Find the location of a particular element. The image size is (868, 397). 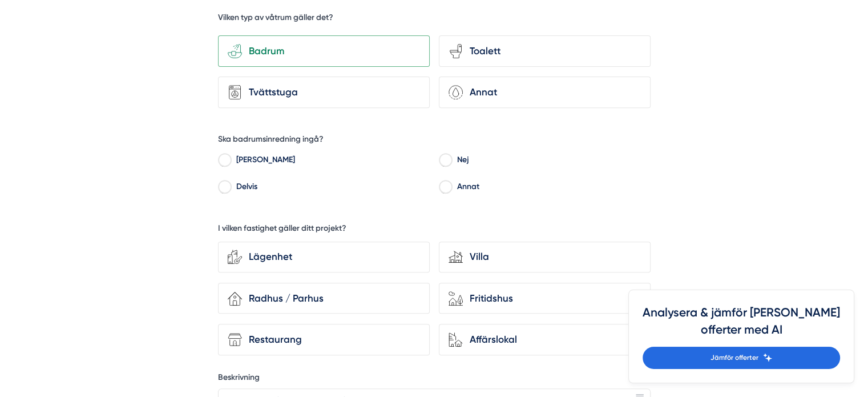

label: Beskrivning is located at coordinates (434, 379).